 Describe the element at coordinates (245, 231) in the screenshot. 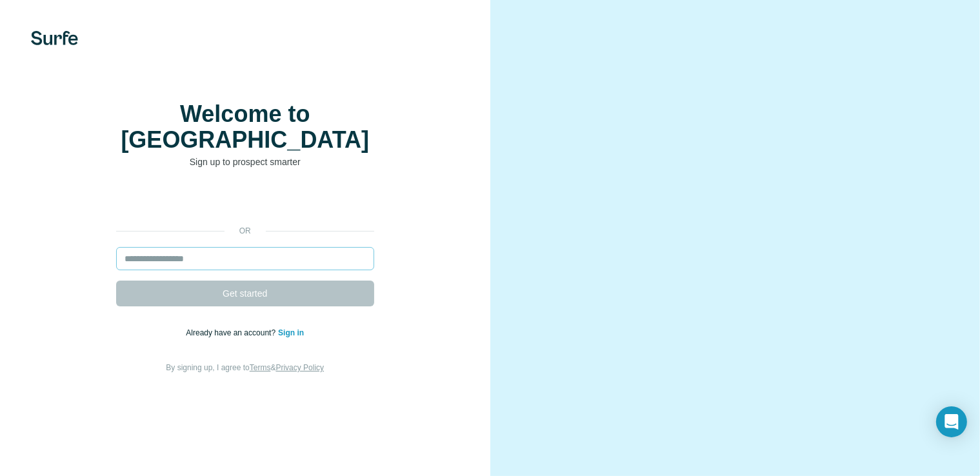

I see `p: or` at that location.